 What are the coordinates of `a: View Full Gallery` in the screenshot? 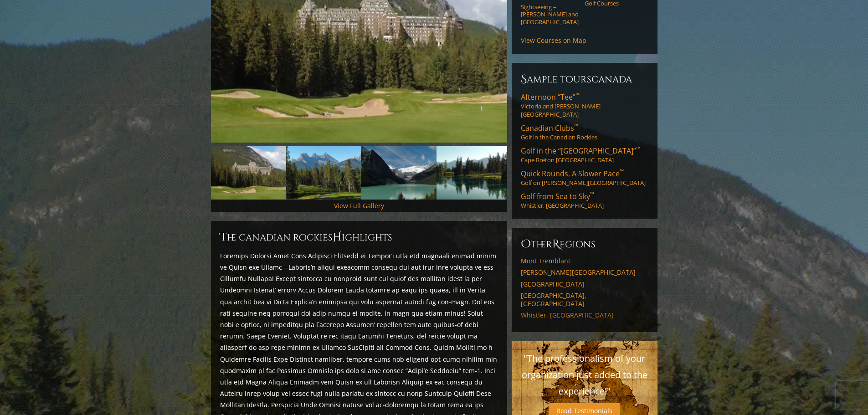 It's located at (359, 206).